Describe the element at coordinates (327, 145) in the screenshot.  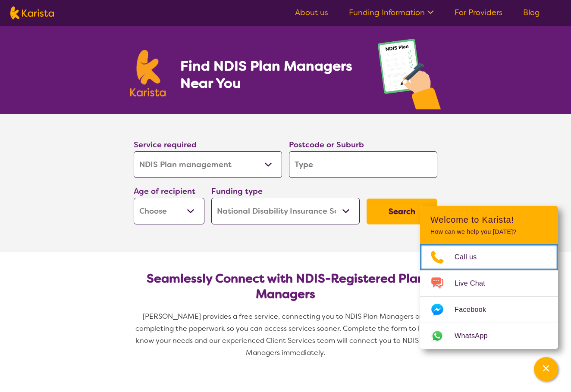
I see `label: Postcode or Suburb` at that location.